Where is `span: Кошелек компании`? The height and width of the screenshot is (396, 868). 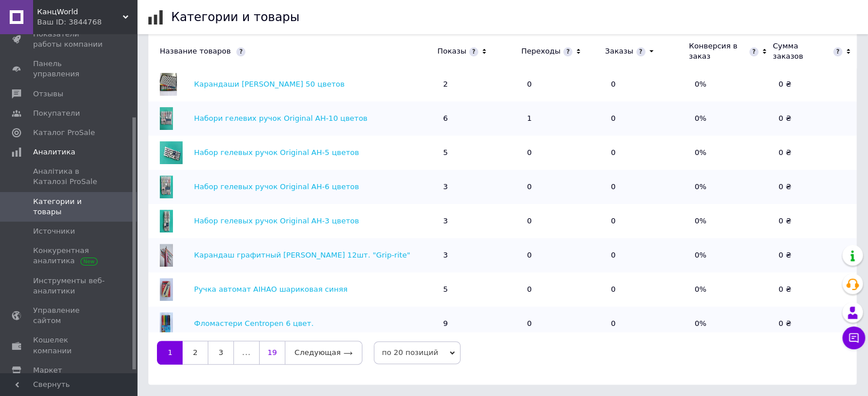
span: Кошелек компании is located at coordinates (69, 345).